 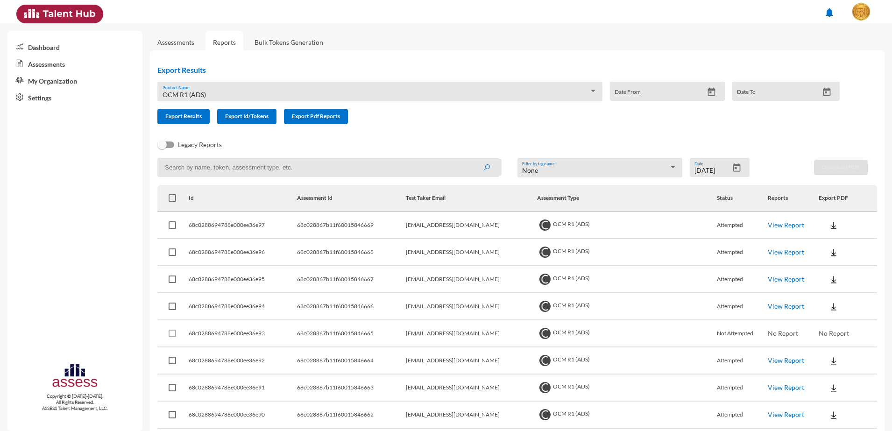 I want to click on td: 68c0288694788e000ee36e92, so click(x=243, y=361).